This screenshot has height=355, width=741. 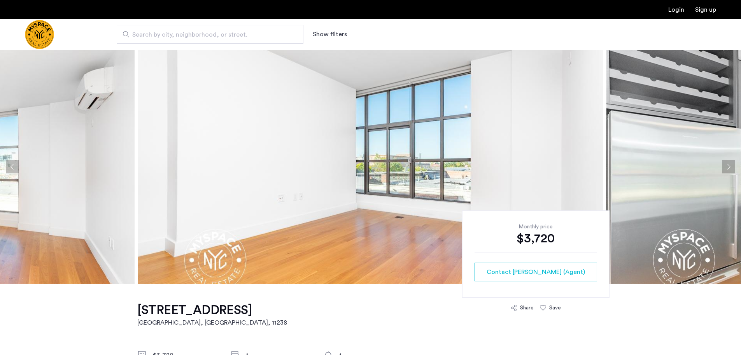 I want to click on img: logo, so click(x=39, y=34).